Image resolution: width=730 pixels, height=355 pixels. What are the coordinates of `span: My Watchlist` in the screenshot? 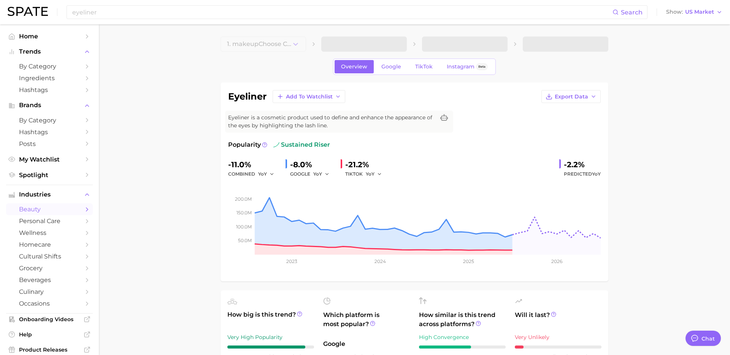 It's located at (49, 159).